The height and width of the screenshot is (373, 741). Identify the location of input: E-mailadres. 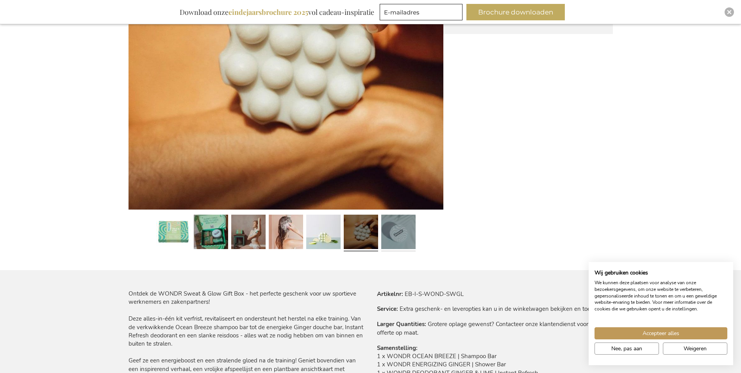
(421, 12).